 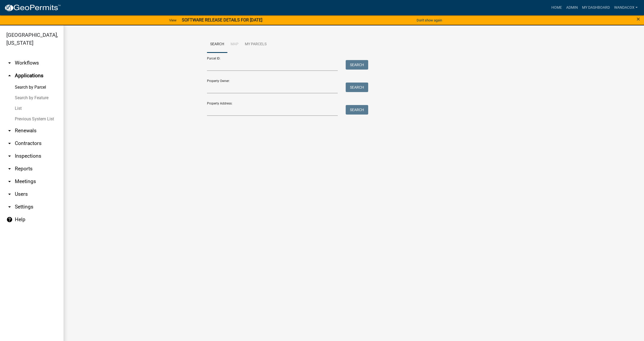 I want to click on a: My Dashboard, so click(x=596, y=8).